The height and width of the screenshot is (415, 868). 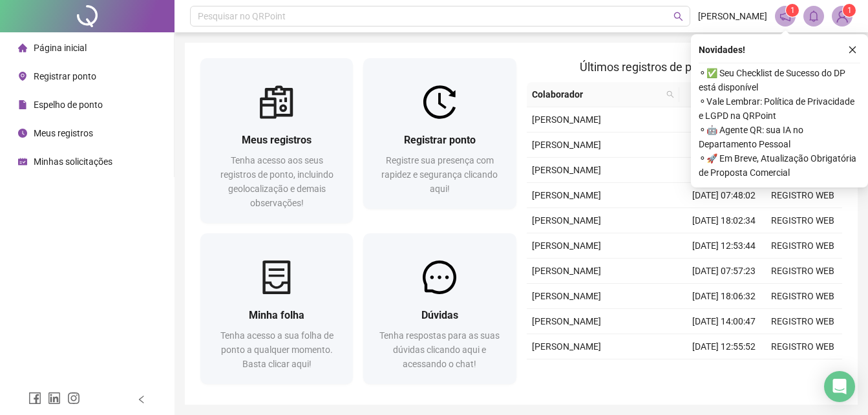 I want to click on span: close, so click(x=852, y=50).